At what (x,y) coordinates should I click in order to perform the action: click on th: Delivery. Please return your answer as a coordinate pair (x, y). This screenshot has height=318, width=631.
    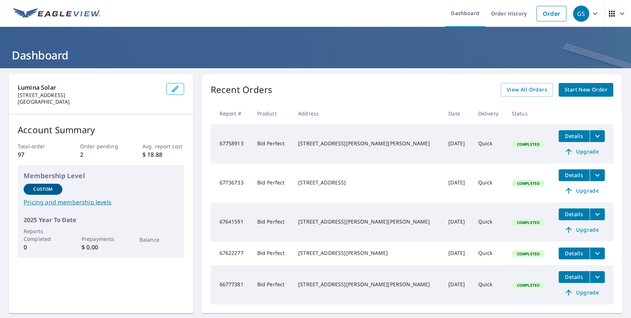
    Looking at the image, I should click on (489, 113).